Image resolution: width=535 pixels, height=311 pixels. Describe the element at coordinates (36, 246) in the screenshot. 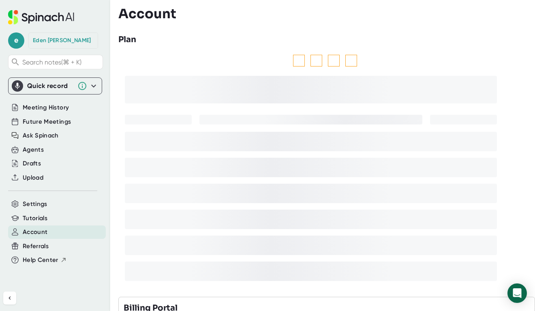

I see `span: Referrals` at that location.